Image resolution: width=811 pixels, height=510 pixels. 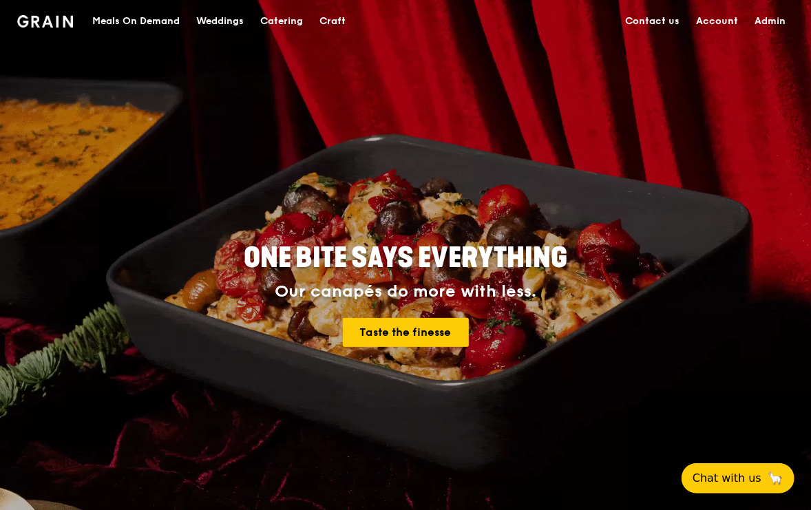 What do you see at coordinates (45, 21) in the screenshot?
I see `img: Grain` at bounding box center [45, 21].